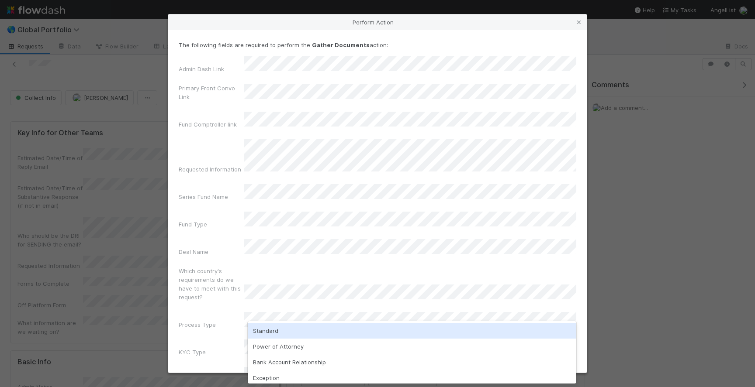  What do you see at coordinates (201, 69) in the screenshot?
I see `label: Admin Dash Link` at bounding box center [201, 69].